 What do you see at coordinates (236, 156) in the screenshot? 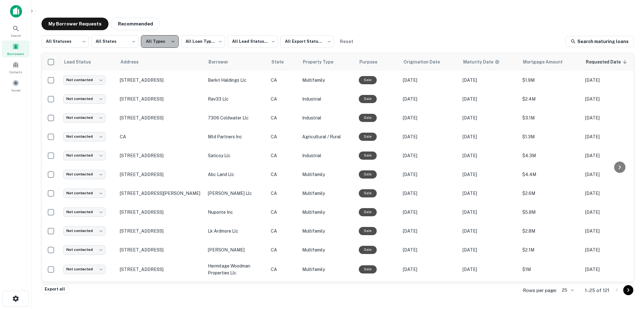
I see `p: saticoy llc` at bounding box center [236, 156].